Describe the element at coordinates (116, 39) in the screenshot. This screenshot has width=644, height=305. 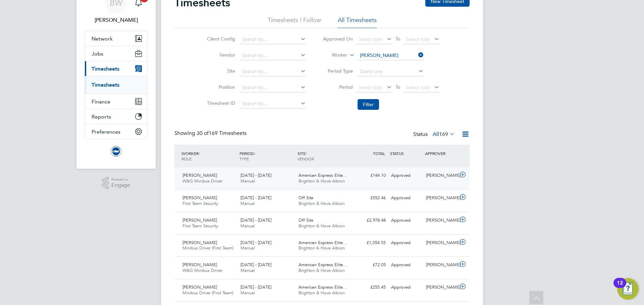
I see `button: Network` at that location.